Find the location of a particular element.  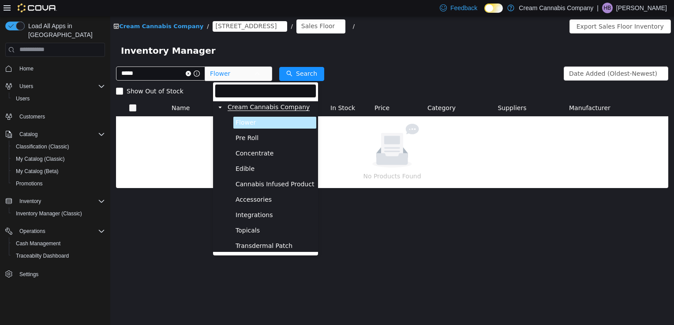

span: HB is located at coordinates (607, 8).